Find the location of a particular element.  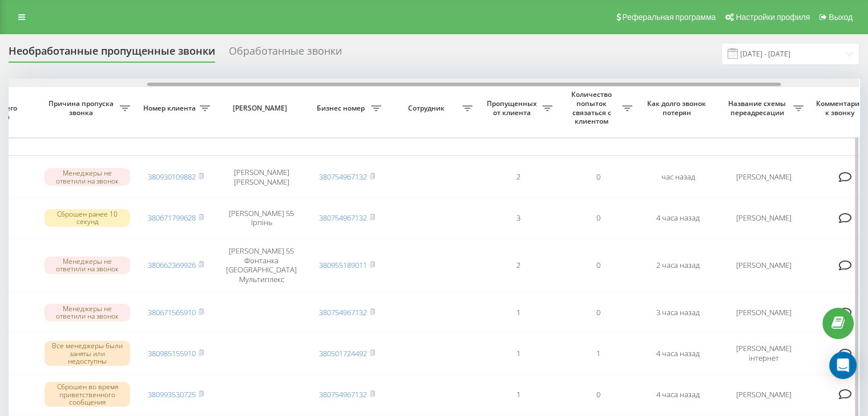

div: Сброшен во время приветственного сообщения is located at coordinates (87, 395).